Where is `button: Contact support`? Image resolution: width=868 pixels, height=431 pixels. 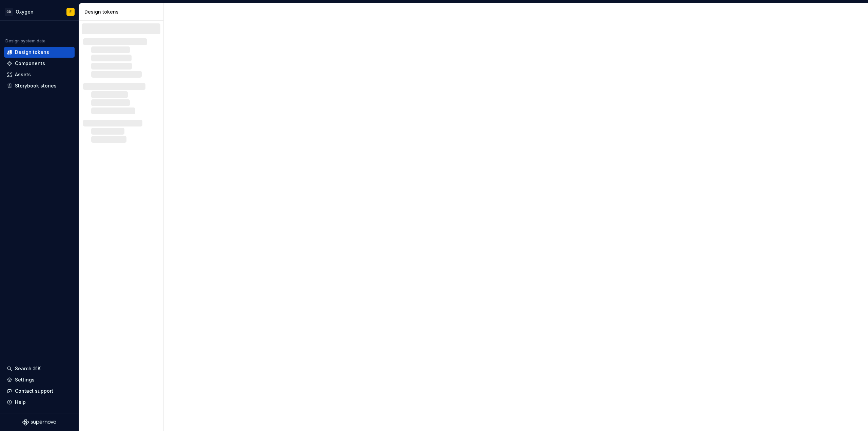
button: Contact support is located at coordinates (40, 391).